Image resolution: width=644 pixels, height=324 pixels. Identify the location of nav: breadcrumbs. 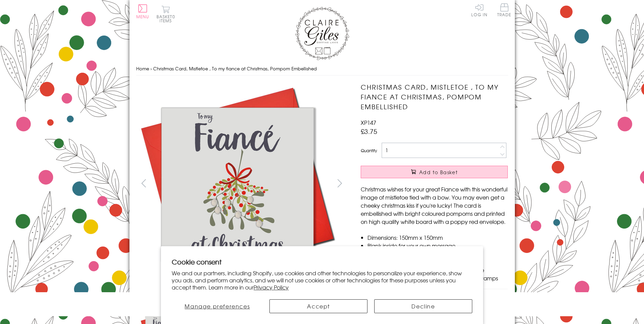
(322, 68).